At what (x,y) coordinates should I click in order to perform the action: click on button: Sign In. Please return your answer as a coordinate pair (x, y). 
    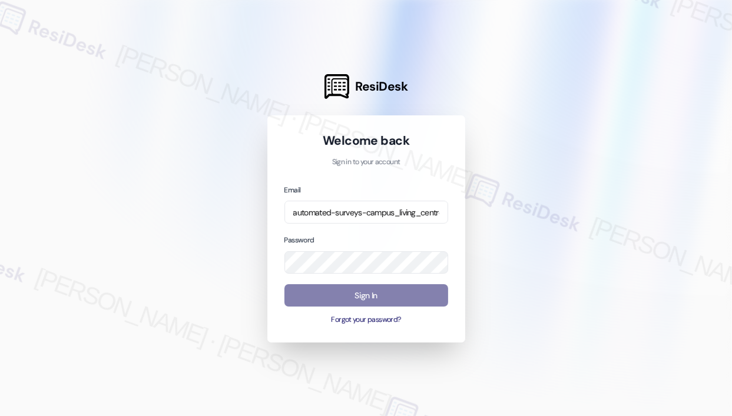
    Looking at the image, I should click on (366, 296).